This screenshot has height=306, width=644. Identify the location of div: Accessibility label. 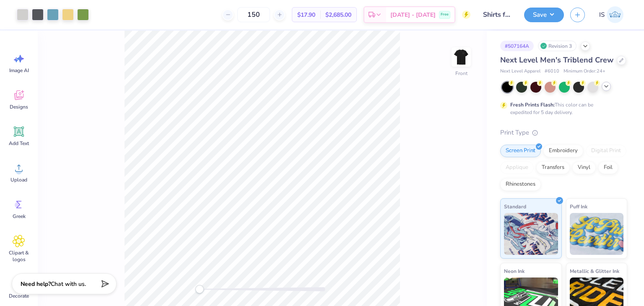
(199, 290).